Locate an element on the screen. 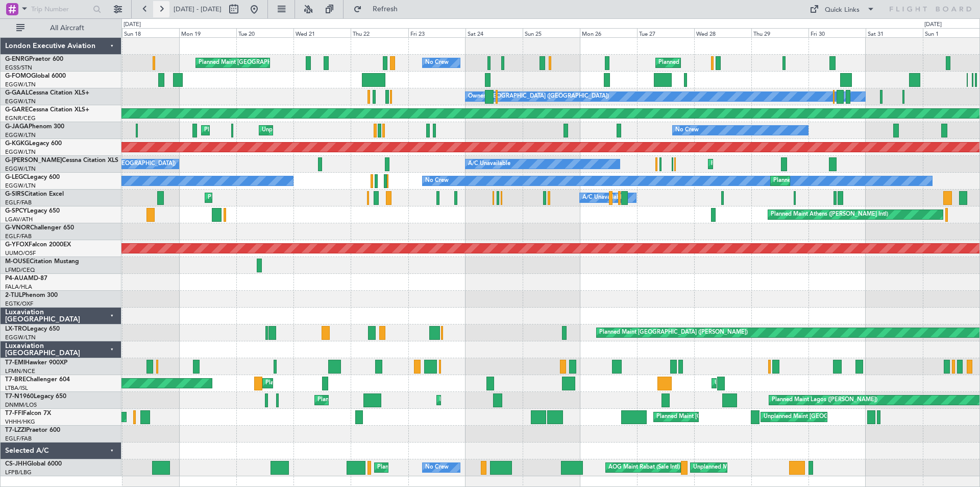 This screenshot has width=980, height=487. a: DNMM/LOS is located at coordinates (21, 405).